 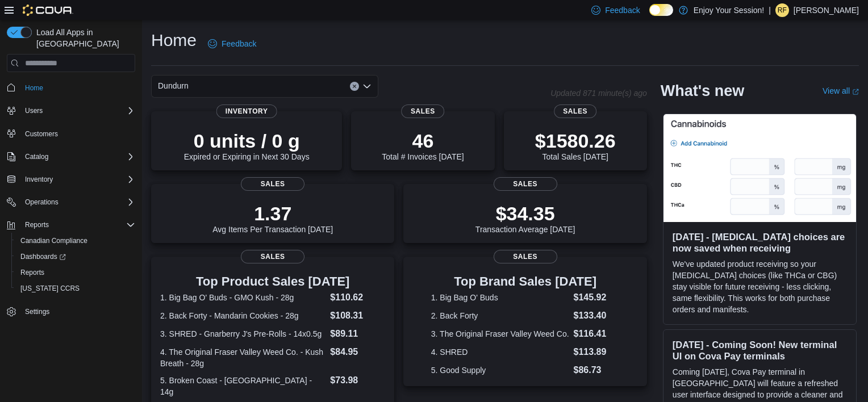 I want to click on p: Updated 871 minute(s) ago, so click(x=599, y=93).